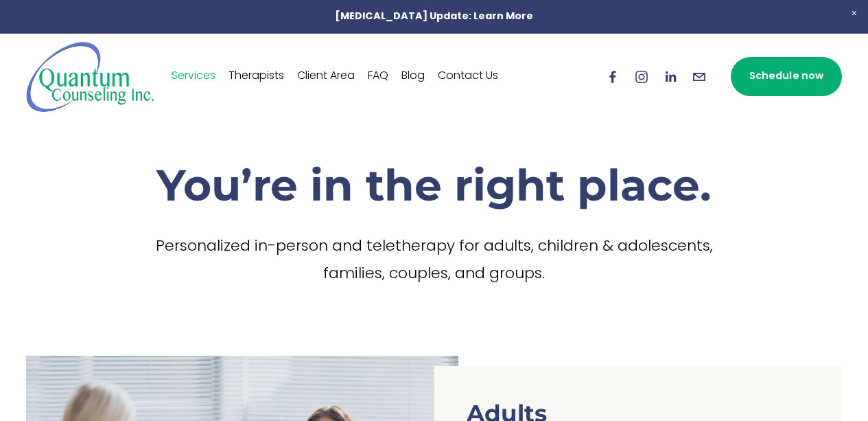  What do you see at coordinates (613, 77) in the screenshot?
I see `a: Facebook` at bounding box center [613, 77].